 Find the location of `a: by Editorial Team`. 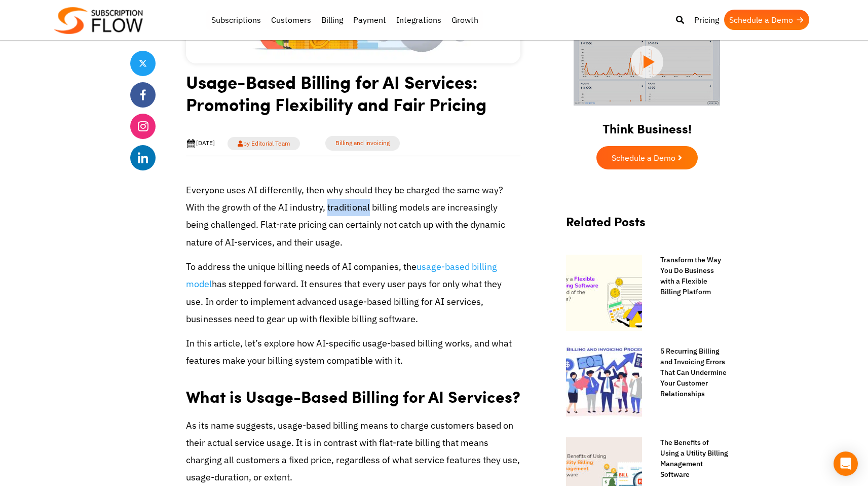

a: by Editorial Team is located at coordinates (264, 143).